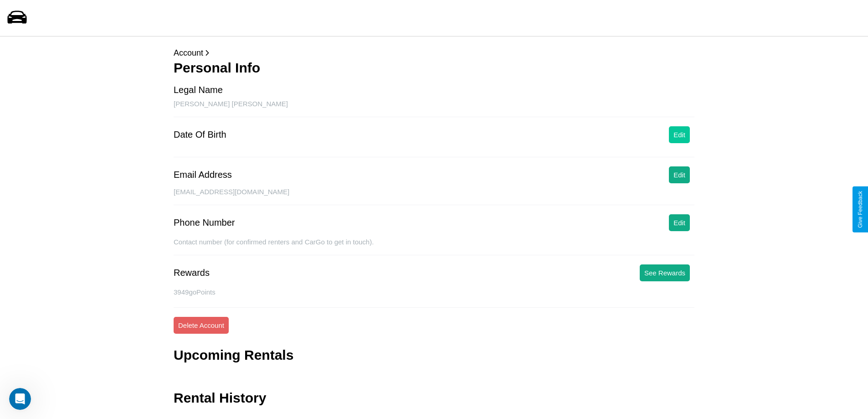 The image size is (868, 419). Describe the element at coordinates (204, 223) in the screenshot. I see `div: Phone Number` at that location.